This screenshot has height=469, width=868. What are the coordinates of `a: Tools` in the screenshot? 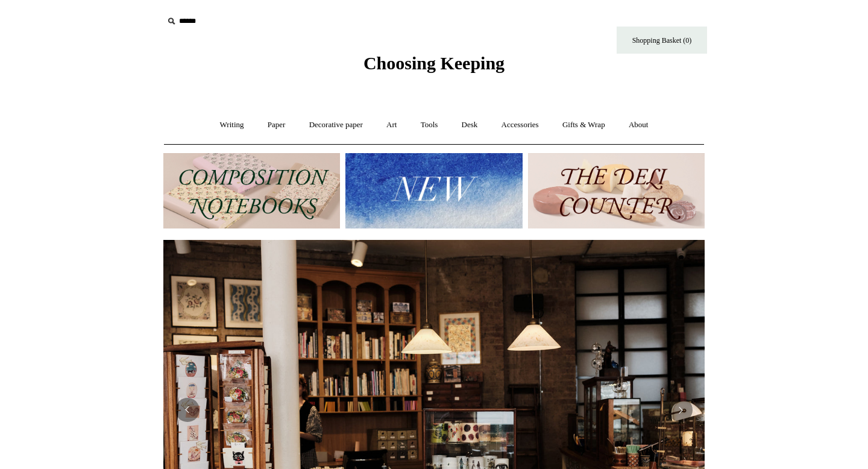 It's located at (429, 125).